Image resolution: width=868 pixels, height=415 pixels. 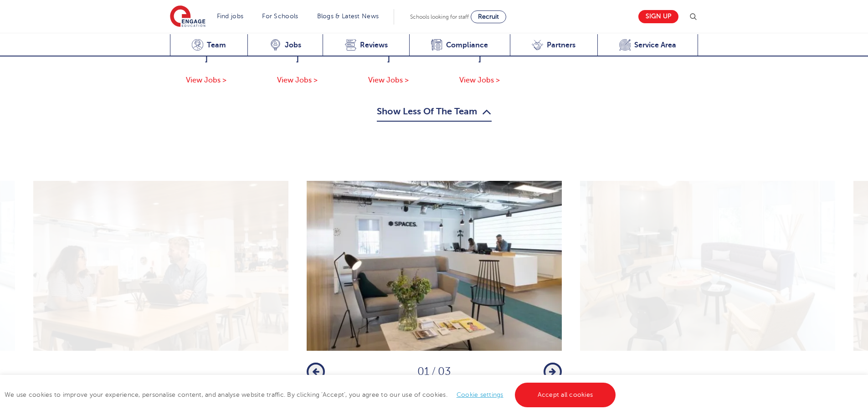 I want to click on span: Jobs, so click(x=293, y=45).